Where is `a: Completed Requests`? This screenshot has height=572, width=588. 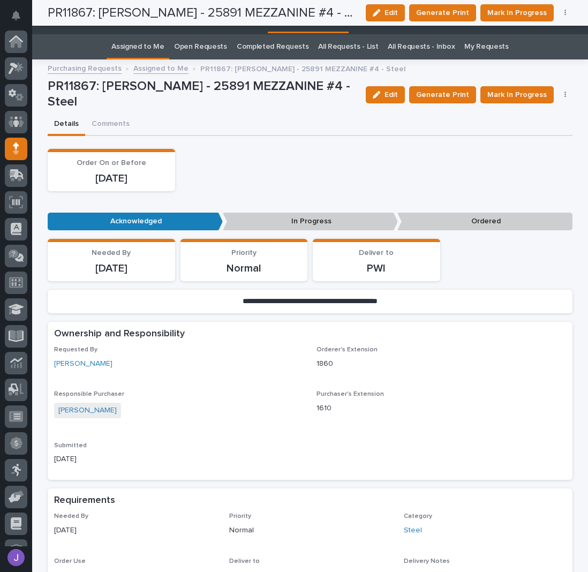
a: Completed Requests is located at coordinates (272, 47).